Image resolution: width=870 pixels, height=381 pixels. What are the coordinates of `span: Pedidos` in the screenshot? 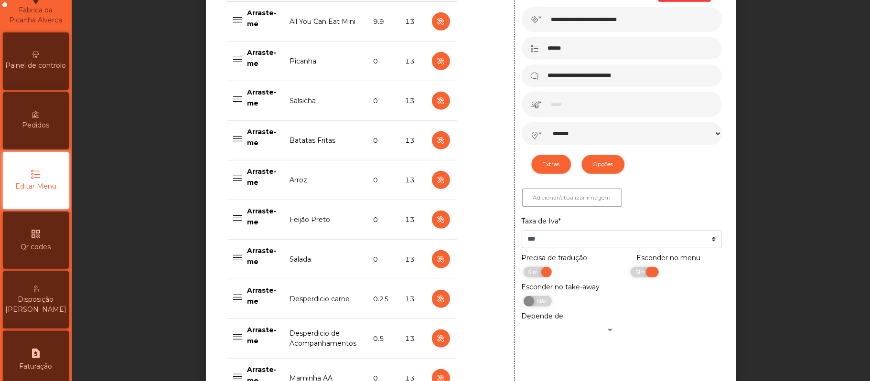 It's located at (36, 125).